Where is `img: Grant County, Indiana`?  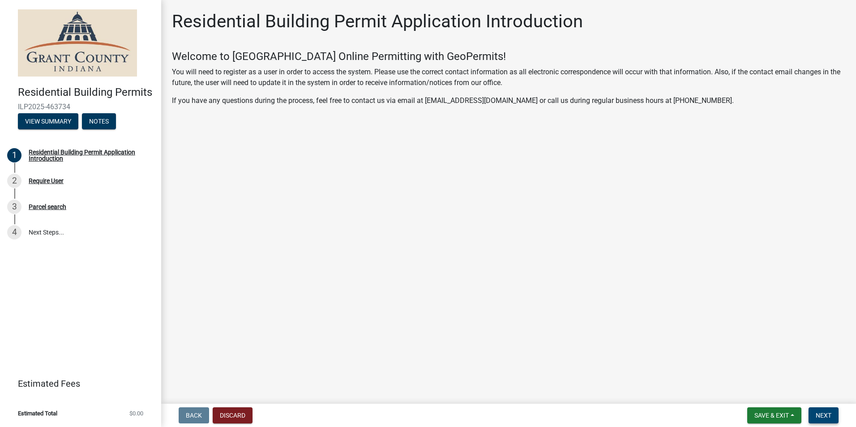 img: Grant County, Indiana is located at coordinates (77, 43).